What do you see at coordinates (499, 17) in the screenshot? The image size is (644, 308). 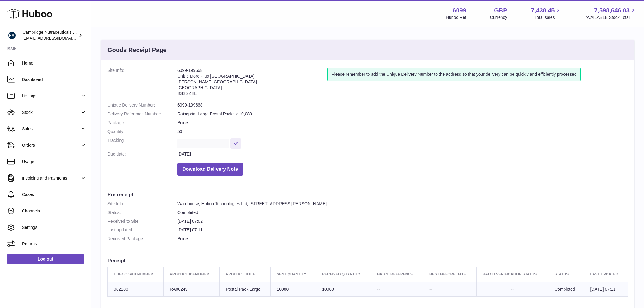 I see `div: Currency` at bounding box center [499, 17].